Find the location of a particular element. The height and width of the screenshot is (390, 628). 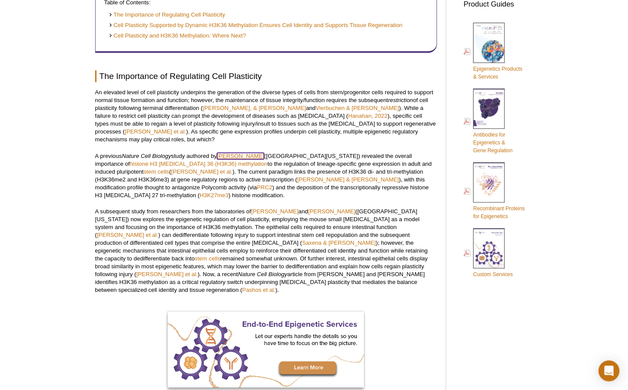

img: Active Motif End-to-End Services is located at coordinates (266, 349).